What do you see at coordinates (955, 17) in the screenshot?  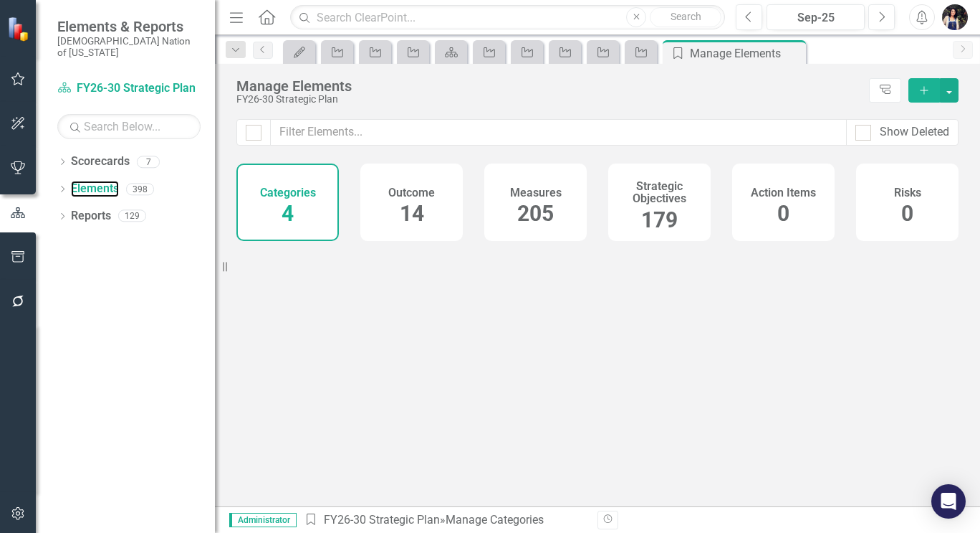 I see `img: Layla Freeman` at bounding box center [955, 17].